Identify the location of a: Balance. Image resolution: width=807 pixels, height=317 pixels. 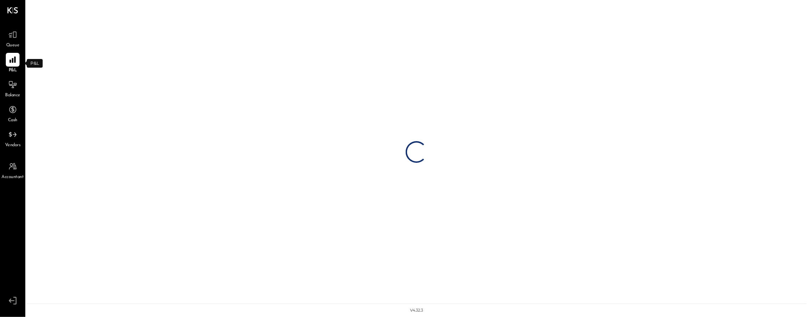
(13, 88).